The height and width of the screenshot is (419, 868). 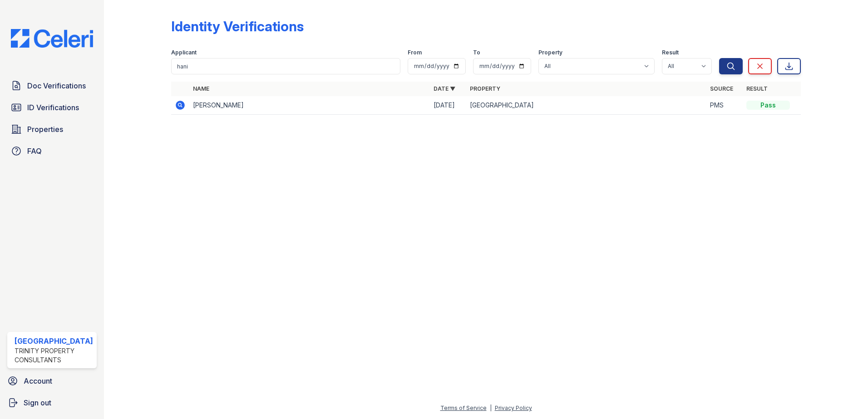 I want to click on a: Property, so click(x=485, y=89).